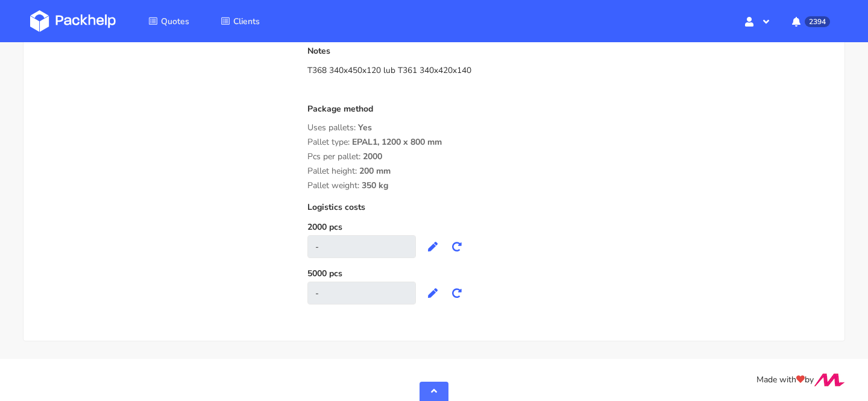  What do you see at coordinates (246, 21) in the screenshot?
I see `span: Clients` at bounding box center [246, 21].